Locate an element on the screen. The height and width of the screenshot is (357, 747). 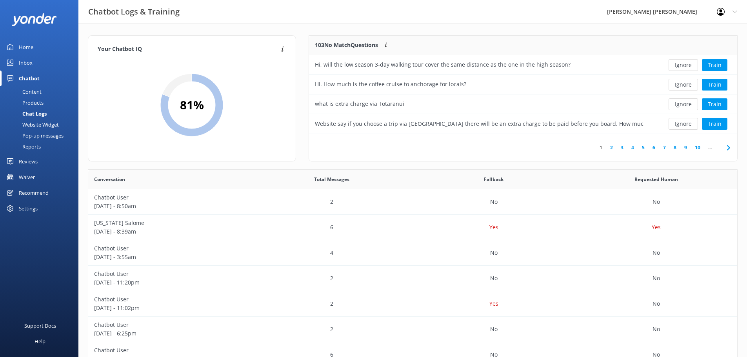
div: Chat Logs is located at coordinates (25, 114).